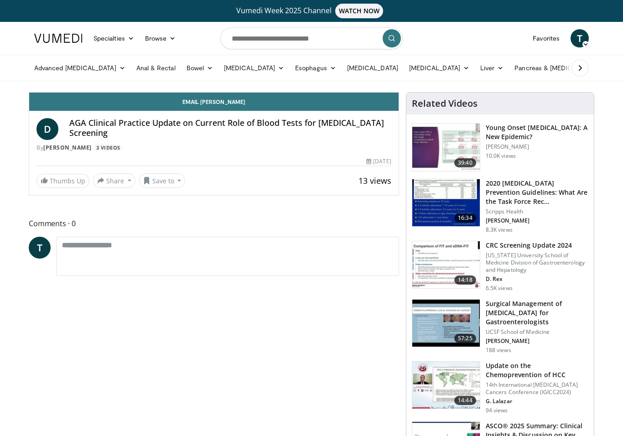 This screenshot has height=436, width=623. Describe the element at coordinates (312, 38) in the screenshot. I see `input: Search topics, interventions` at that location.